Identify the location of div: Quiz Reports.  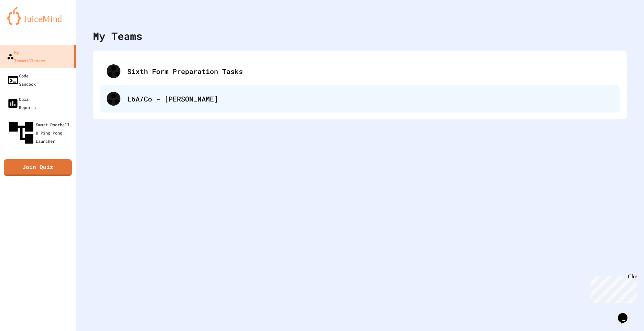
(21, 103).